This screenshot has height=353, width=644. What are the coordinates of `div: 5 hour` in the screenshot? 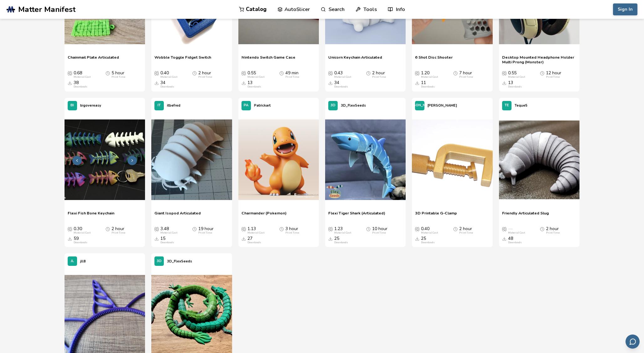 It's located at (118, 74).